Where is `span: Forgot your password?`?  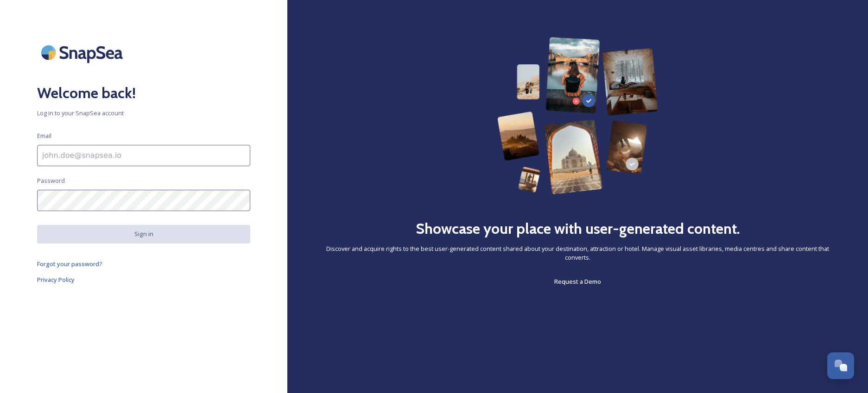
span: Forgot your password? is located at coordinates (70, 264).